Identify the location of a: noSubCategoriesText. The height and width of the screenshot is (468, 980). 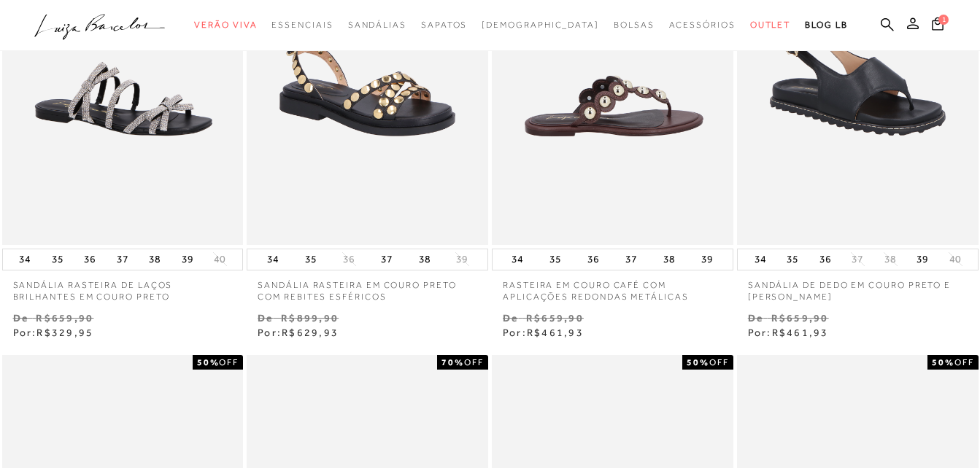
(540, 25).